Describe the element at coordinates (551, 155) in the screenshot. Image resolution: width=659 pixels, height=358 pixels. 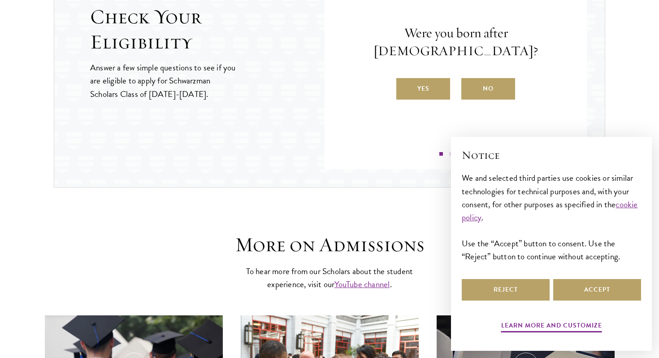
I see `h2: Notice` at that location.